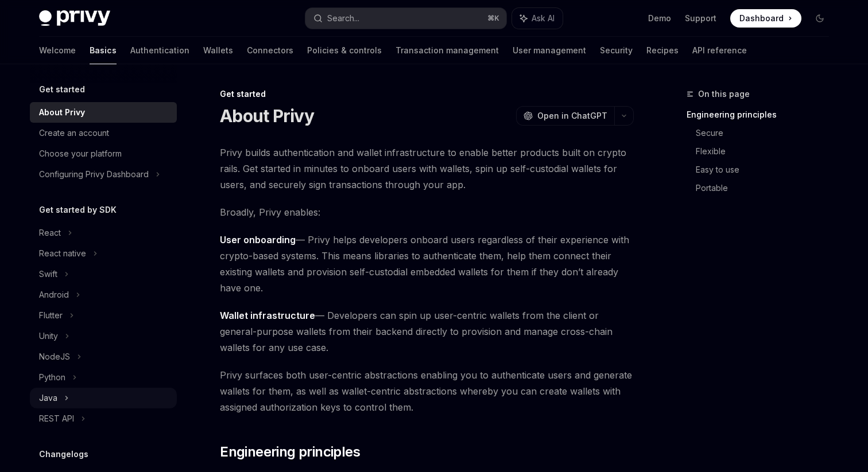 This screenshot has width=868, height=472. Describe the element at coordinates (94, 174) in the screenshot. I see `div: Configuring Privy Dashboard` at that location.